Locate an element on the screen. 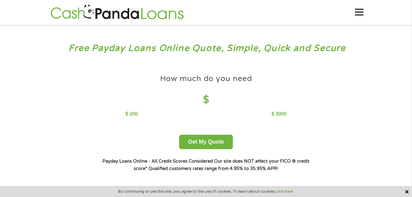 The height and width of the screenshot is (197, 412). strong: Qualified customers rates range from 4.95% to 35.95% APR¹ is located at coordinates (213, 169).